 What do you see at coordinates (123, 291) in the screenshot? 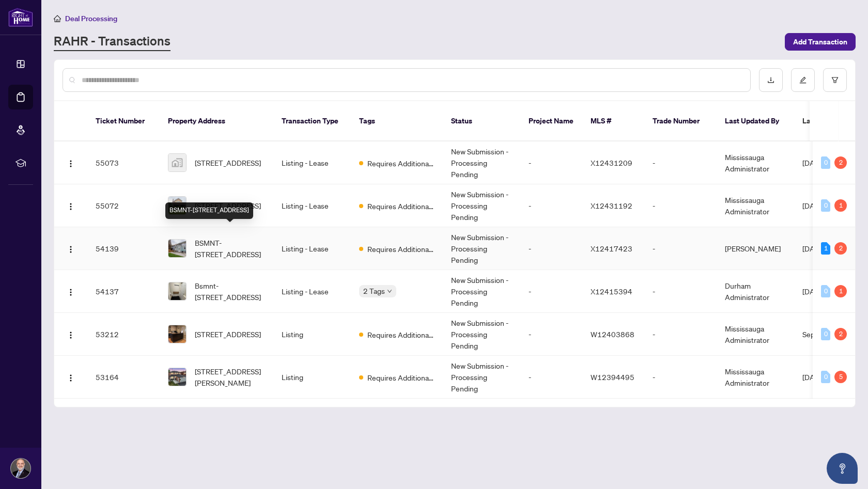
I see `td: 54137` at bounding box center [123, 291].